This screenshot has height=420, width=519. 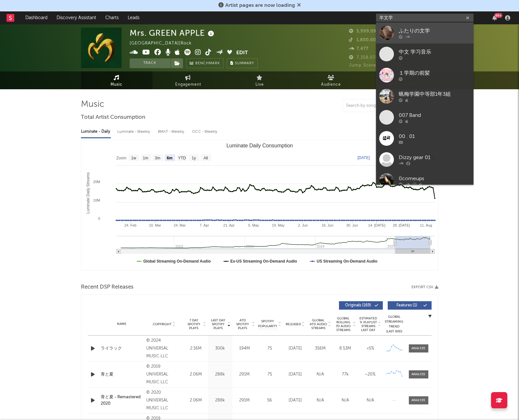 What do you see at coordinates (244, 349) in the screenshot?
I see `div: 194M` at bounding box center [244, 349].